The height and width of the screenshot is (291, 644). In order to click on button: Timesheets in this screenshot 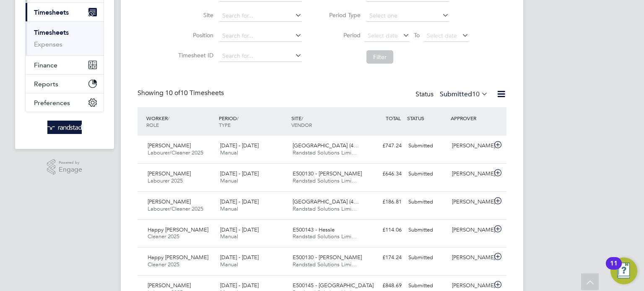, I will do `click(65, 12)`.